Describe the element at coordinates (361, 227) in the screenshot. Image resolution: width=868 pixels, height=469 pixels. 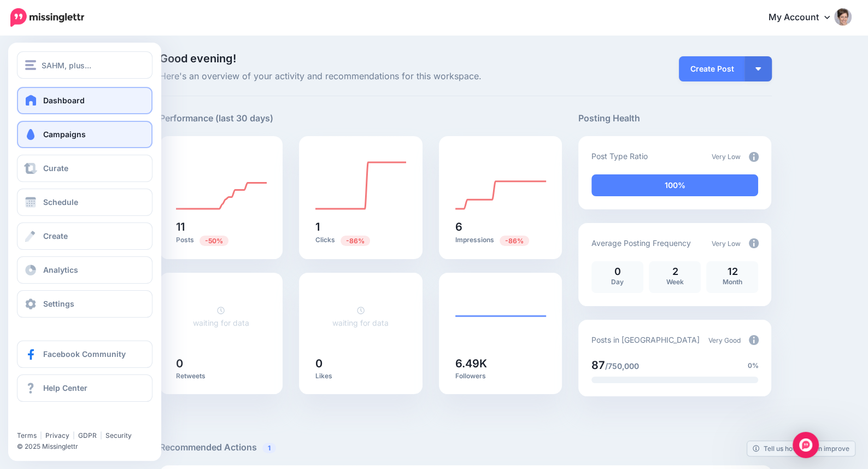
I see `h5: 1` at that location.